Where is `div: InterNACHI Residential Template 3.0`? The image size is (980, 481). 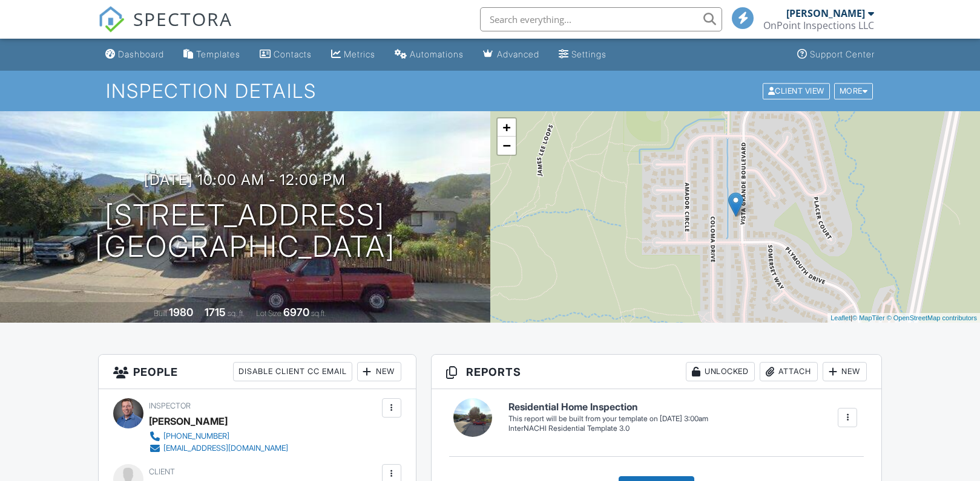
div: InterNACHI Residential Template 3.0 is located at coordinates (608, 429).